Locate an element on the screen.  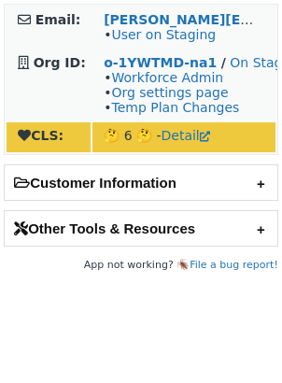
h2: Other Tools & Resources is located at coordinates (141, 228).